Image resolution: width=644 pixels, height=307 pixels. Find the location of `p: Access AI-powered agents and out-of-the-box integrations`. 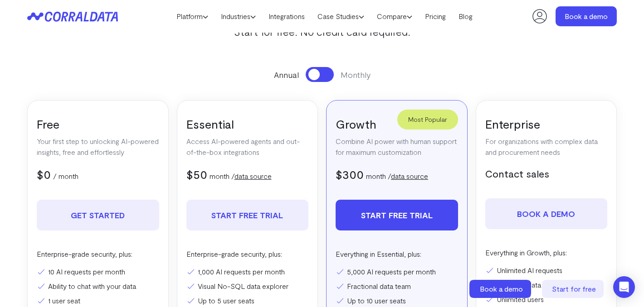

p: Access AI-powered agents and out-of-the-box integrations is located at coordinates (247, 147).